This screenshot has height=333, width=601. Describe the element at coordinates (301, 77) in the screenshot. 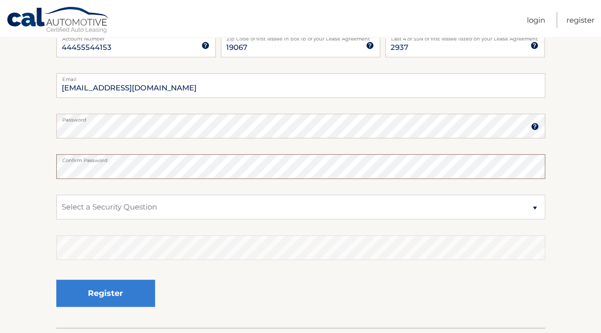

I see `label: Email` at that location.